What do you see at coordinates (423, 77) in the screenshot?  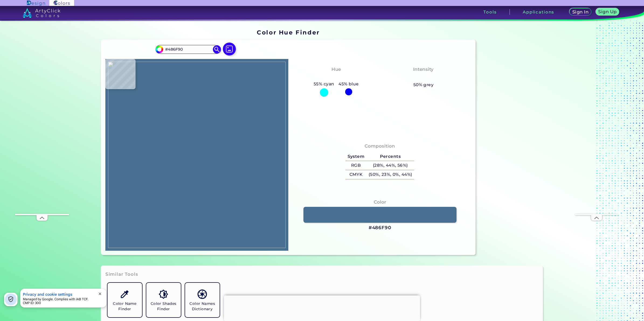 I see `h3: Pastel` at bounding box center [423, 77].